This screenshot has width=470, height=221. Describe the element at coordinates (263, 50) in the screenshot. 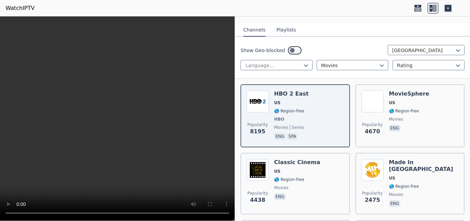

I see `label: Show Geo-blocked` at that location.